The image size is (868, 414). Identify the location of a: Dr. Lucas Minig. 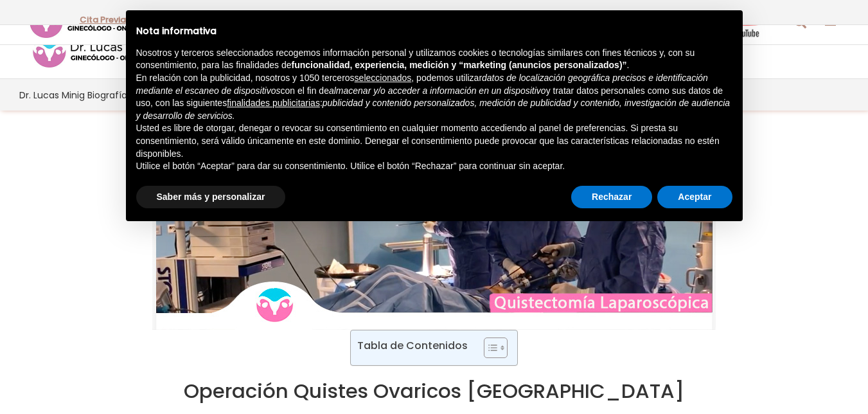
(52, 94).